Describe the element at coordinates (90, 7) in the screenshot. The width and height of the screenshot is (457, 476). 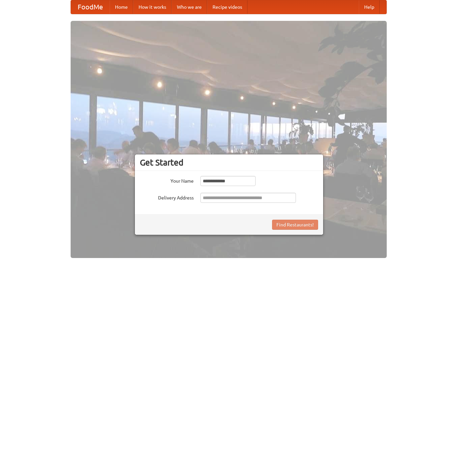
I see `a: FoodMe` at that location.